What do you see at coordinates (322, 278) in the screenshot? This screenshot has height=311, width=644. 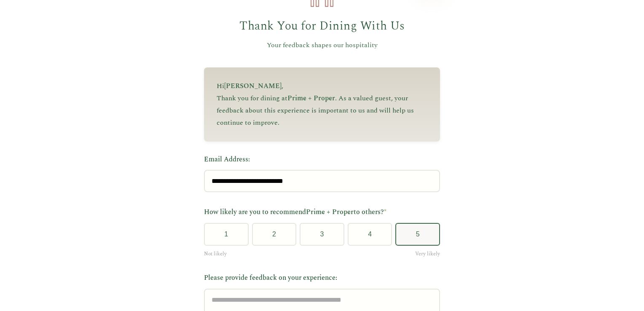 I see `label: Please provide feedback on your experience:` at bounding box center [322, 278].